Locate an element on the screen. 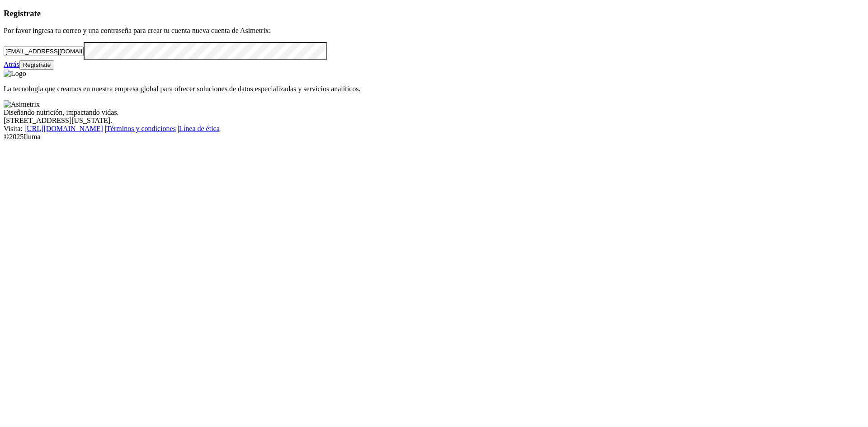 The image size is (868, 427). p: Por favor ingresa tu correo y una contraseña para crear tu cuenta nueva cuenta de Asimetrix: is located at coordinates (434, 30).